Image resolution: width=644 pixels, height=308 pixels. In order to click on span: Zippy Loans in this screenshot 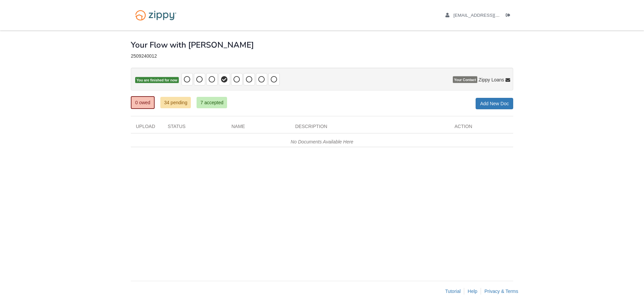, I will do `click(492, 80)`.